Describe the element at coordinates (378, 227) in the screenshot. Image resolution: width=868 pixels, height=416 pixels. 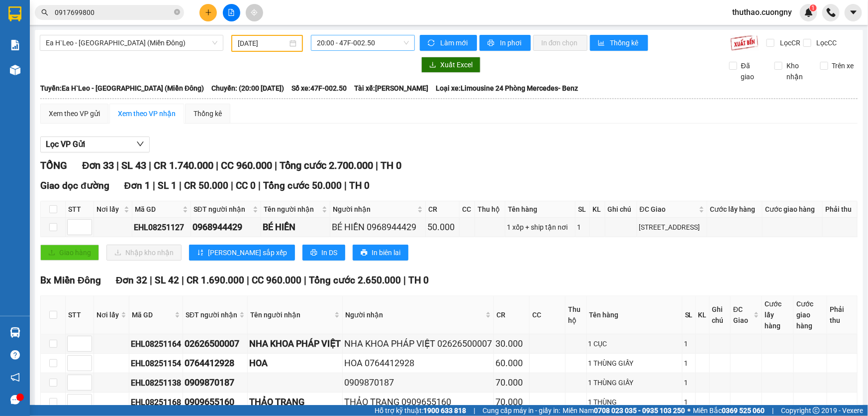
I see `div: BÉ HIỀN 0968944429` at that location.